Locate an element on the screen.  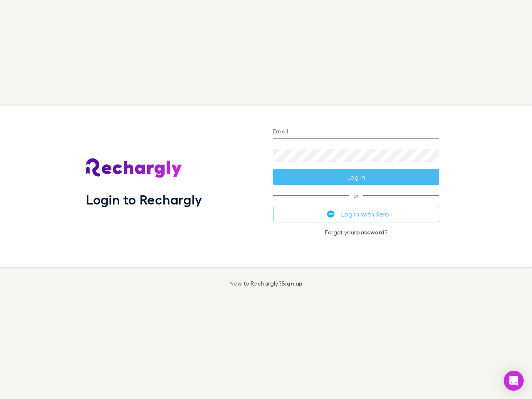
div: Open Intercom Messenger is located at coordinates (514, 381).